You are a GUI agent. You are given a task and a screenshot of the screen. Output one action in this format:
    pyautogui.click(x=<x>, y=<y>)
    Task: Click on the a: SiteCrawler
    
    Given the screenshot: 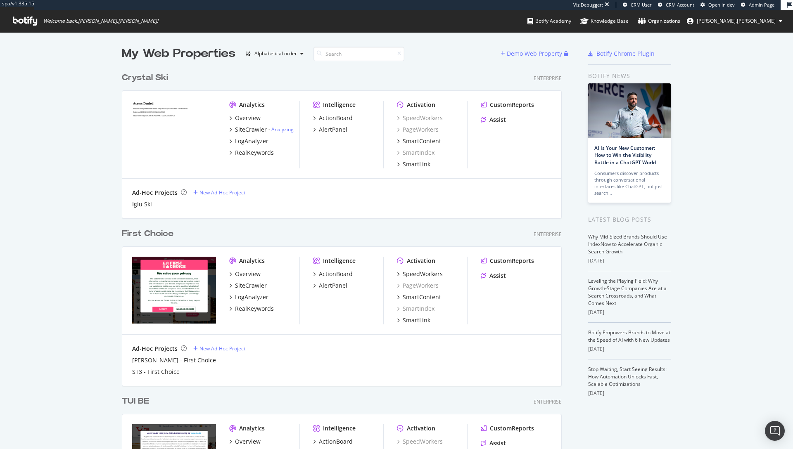 What is the action you would take?
    pyautogui.click(x=248, y=286)
    